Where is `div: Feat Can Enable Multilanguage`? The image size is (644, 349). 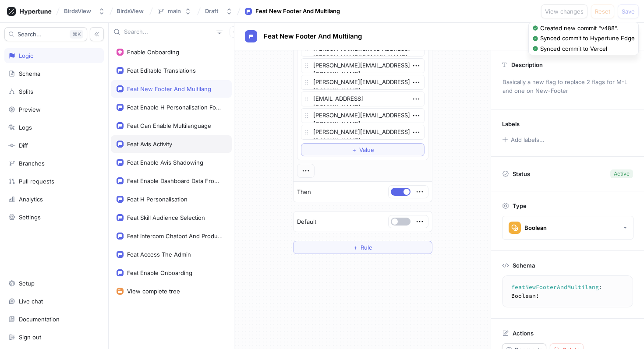
div: Feat Can Enable Multilanguage is located at coordinates (169, 126).